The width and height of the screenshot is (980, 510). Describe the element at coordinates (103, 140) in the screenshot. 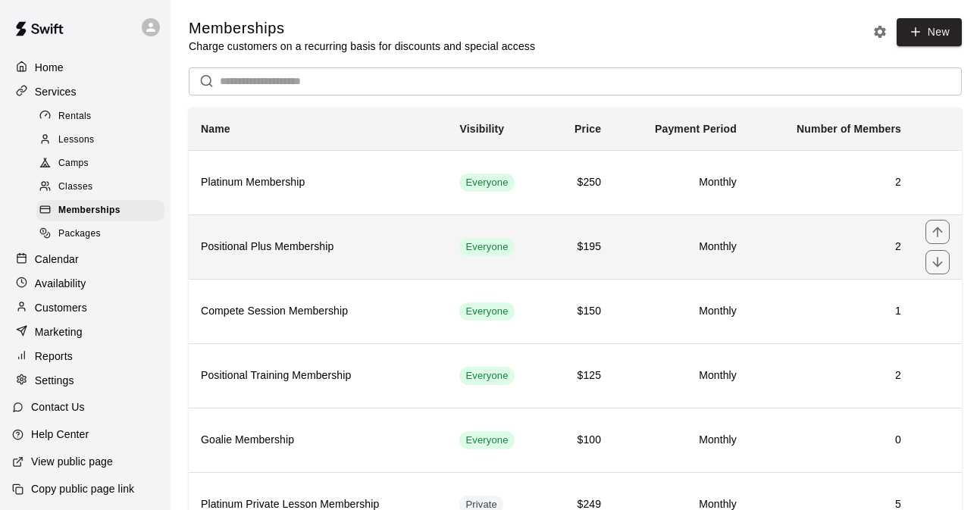

I see `a: Lessons` at that location.